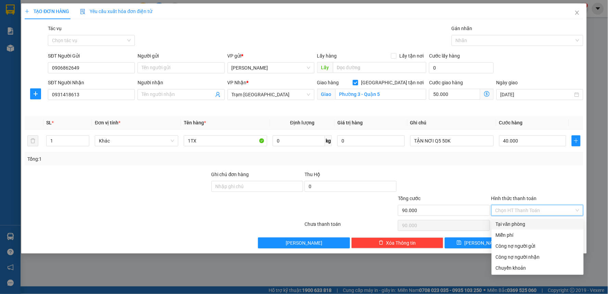 Image resolution: width=608 pixels, height=294 pixels. Describe the element at coordinates (538, 235) in the screenshot. I see `div: Miễn phí` at that location.